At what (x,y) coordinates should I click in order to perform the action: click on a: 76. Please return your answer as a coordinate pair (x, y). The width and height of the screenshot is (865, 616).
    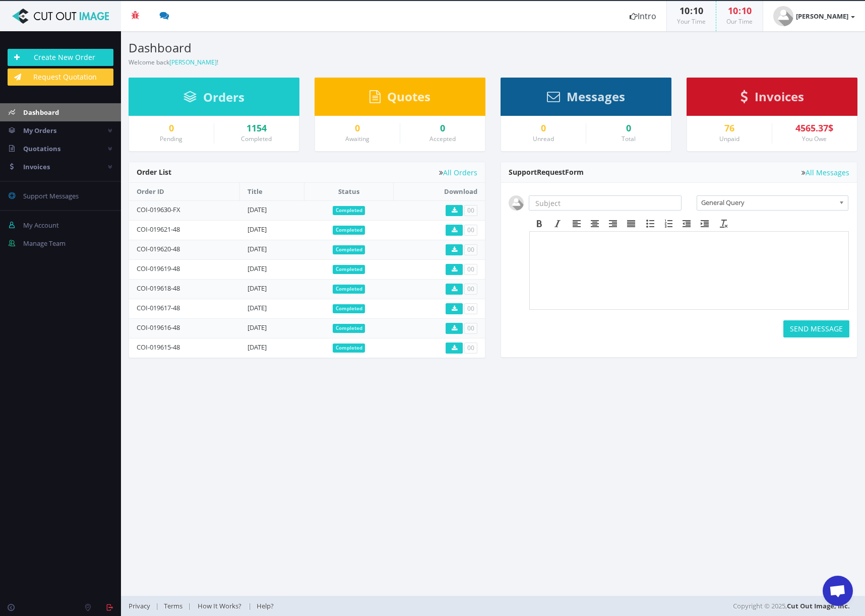
    Looking at the image, I should click on (730, 128).